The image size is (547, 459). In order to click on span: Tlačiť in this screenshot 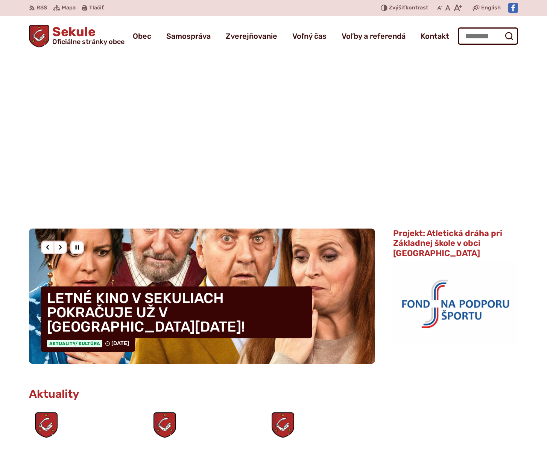, I will do `click(96, 8)`.